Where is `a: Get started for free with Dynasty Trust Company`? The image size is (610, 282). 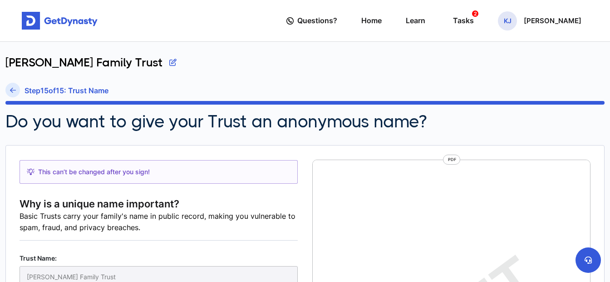 a: Get started for free with Dynasty Trust Company is located at coordinates (59, 21).